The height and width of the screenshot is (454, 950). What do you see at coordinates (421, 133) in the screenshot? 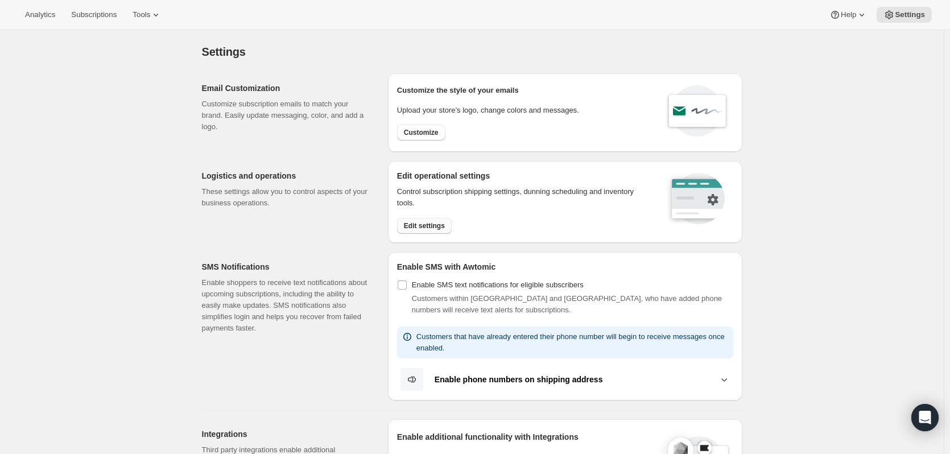
I see `button: Customize` at bounding box center [421, 133].